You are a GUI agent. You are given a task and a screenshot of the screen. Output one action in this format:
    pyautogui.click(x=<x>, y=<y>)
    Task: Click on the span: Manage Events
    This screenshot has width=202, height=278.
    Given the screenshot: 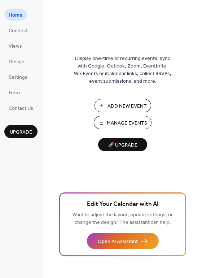 What is the action you would take?
    pyautogui.click(x=127, y=123)
    